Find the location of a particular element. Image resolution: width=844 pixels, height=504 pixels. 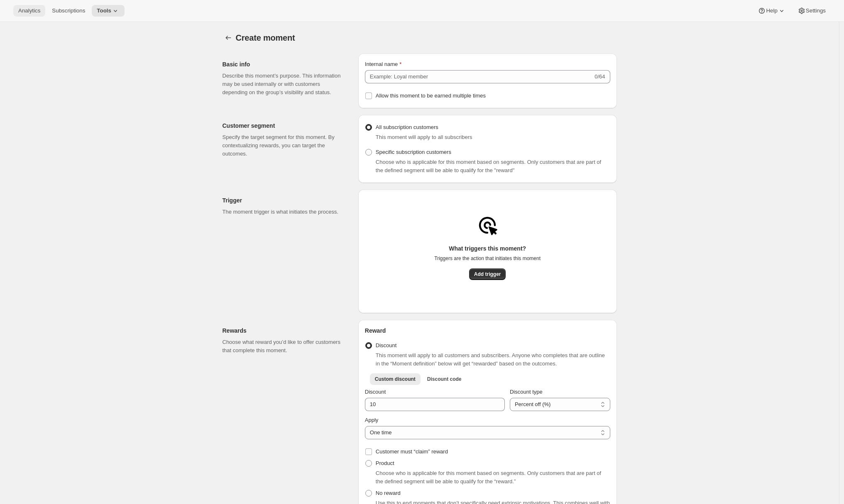

span: Custom discount is located at coordinates (395, 379).